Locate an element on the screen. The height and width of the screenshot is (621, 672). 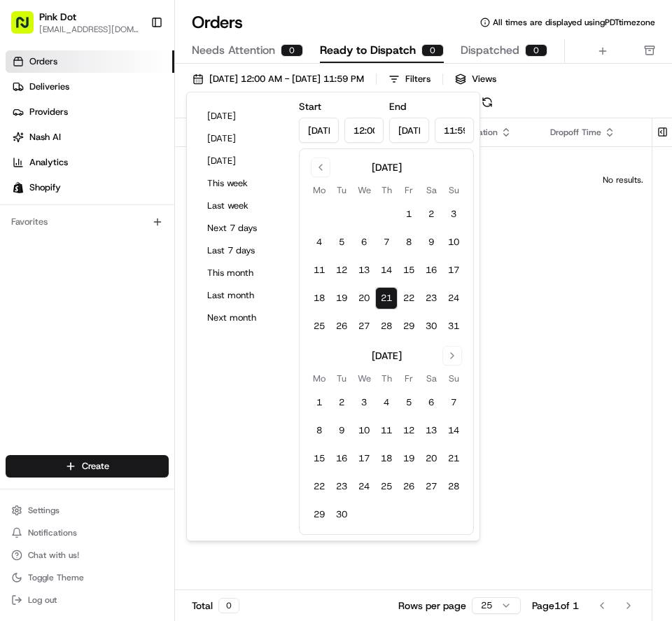
span: Pylon is located at coordinates (154, 352).